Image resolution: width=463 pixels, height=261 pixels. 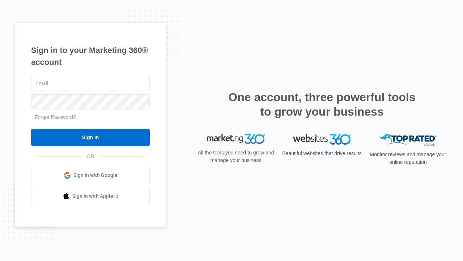 What do you see at coordinates (322, 104) in the screenshot?
I see `h2: One account, three powerful tools to grow your business` at bounding box center [322, 104].